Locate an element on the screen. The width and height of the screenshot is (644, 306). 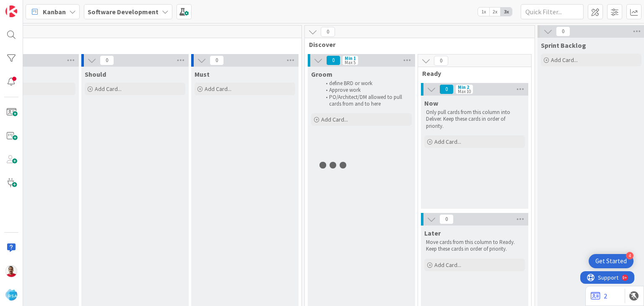
li: define BRD or work is located at coordinates (366, 84).